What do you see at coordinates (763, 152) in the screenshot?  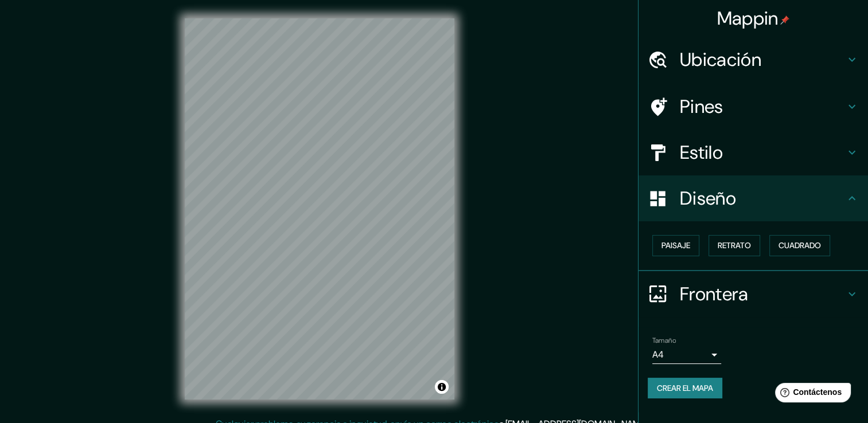 I see `h4: Estilo` at bounding box center [763, 152].